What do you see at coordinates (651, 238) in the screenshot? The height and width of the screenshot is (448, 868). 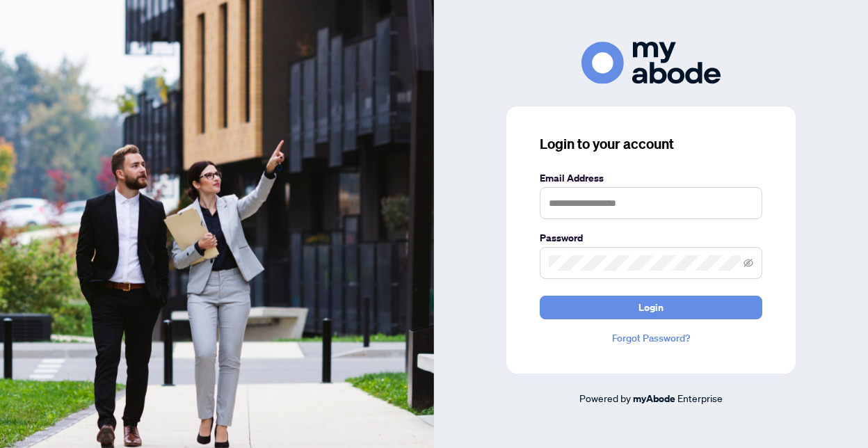 I see `label: Password` at bounding box center [651, 238].